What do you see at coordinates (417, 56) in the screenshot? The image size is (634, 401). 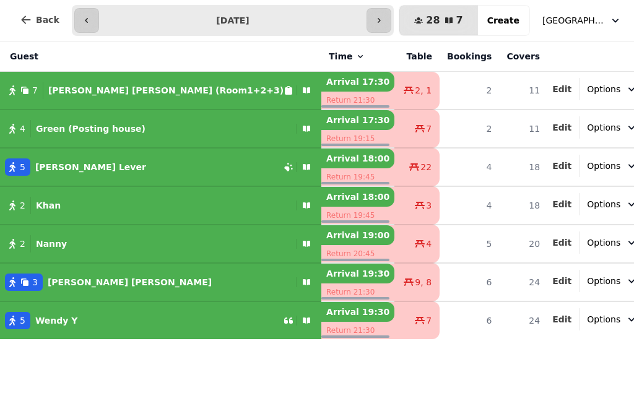 I see `th: Table` at bounding box center [417, 56].